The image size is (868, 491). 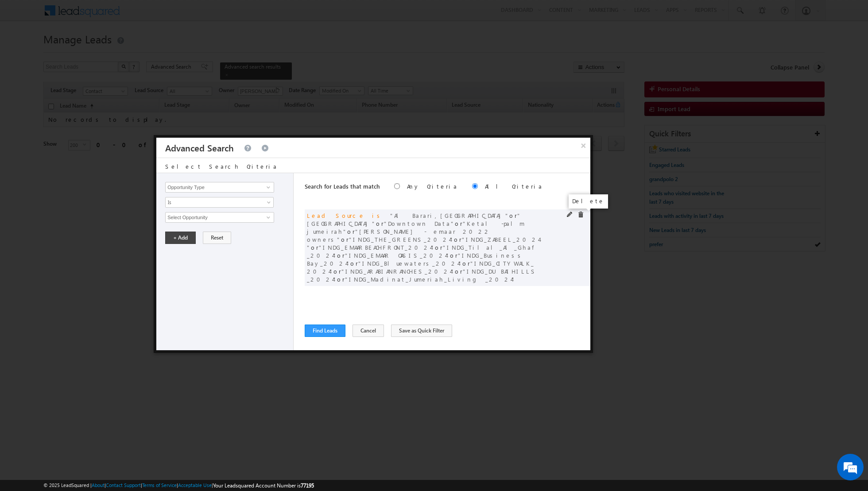 I want to click on a: About, so click(x=98, y=485).